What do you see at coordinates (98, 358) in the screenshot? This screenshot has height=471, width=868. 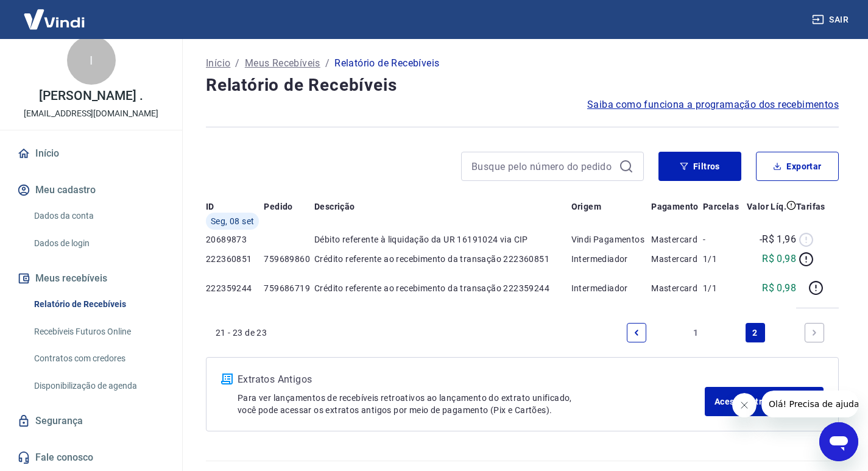 I see `a: Contratos com credores` at bounding box center [98, 358].